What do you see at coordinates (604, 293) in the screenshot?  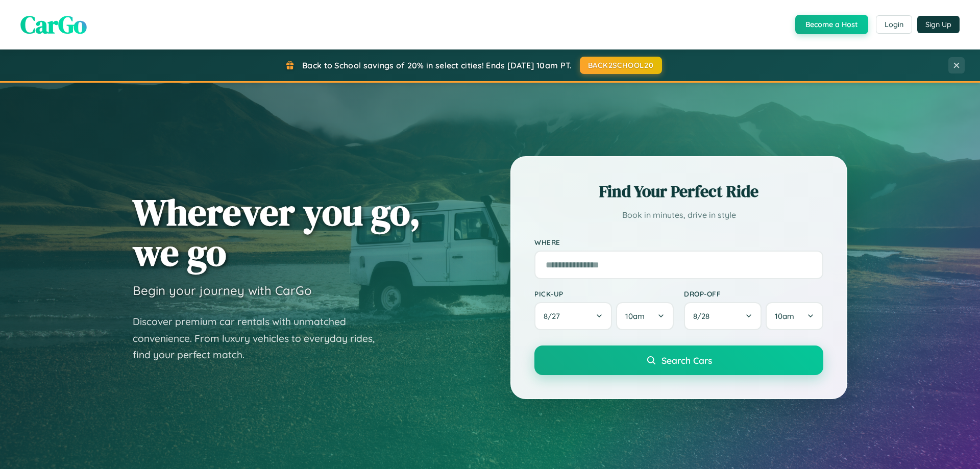 I see `label: Pick-up` at bounding box center [604, 293].